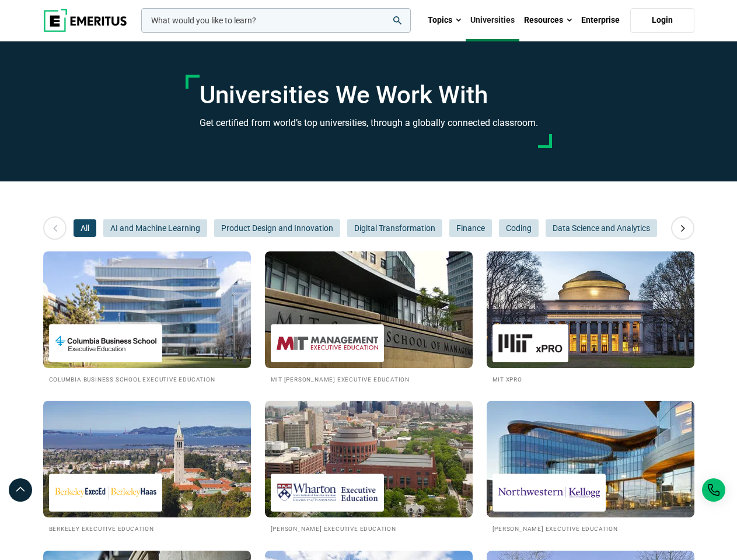 The image size is (737, 560). What do you see at coordinates (368, 123) in the screenshot?
I see `h3: Get certified from world’s top universities, through a globally connected classroom.` at bounding box center [368, 123].